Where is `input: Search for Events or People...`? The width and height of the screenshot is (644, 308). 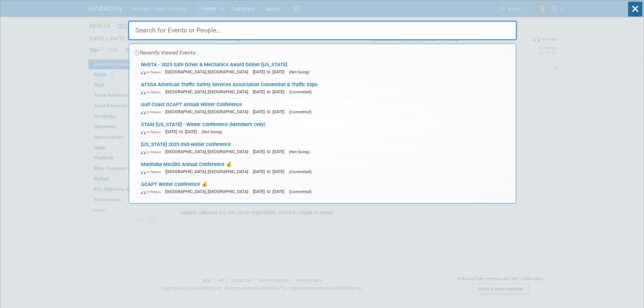
input: Search for Events or People... is located at coordinates (323, 31).